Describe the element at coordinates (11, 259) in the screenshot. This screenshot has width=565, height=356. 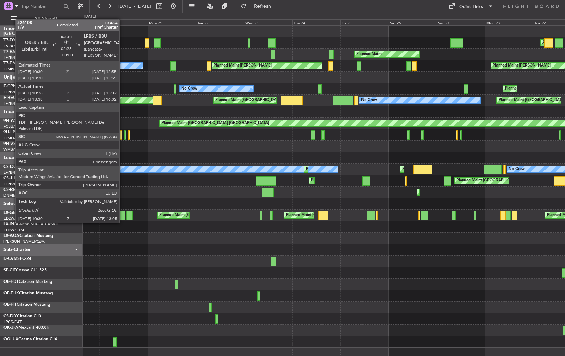
I see `span: D-CVMS` at that location.